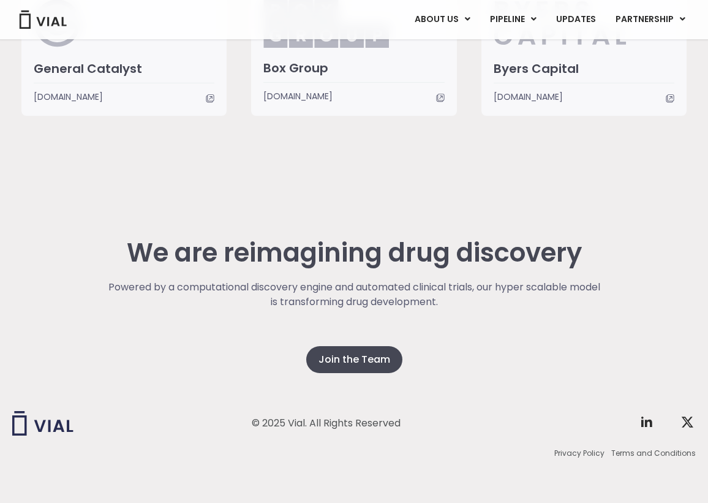 Image resolution: width=708 pixels, height=503 pixels. I want to click on a: PIPELINEMenu Toggle, so click(513, 20).